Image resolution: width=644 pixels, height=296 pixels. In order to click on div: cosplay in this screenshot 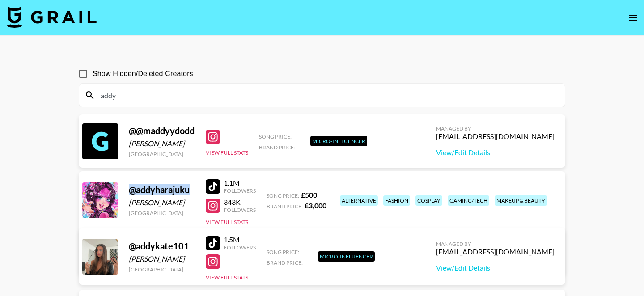, I will do `click(428, 200)`.